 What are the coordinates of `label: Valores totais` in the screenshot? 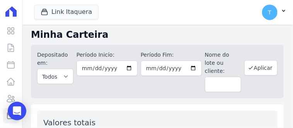 It's located at (69, 123).